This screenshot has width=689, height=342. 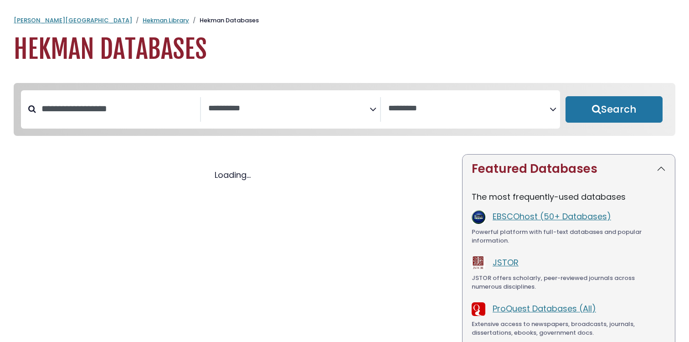 What do you see at coordinates (345, 49) in the screenshot?
I see `h1: Hekman Databases` at bounding box center [345, 49].